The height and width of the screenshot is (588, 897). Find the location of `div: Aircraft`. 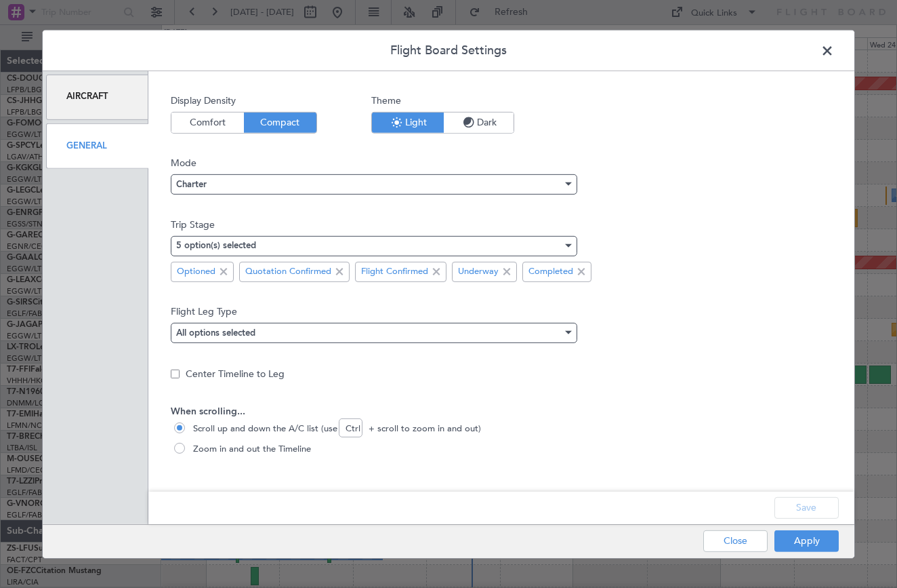

div: Aircraft is located at coordinates (97, 96).